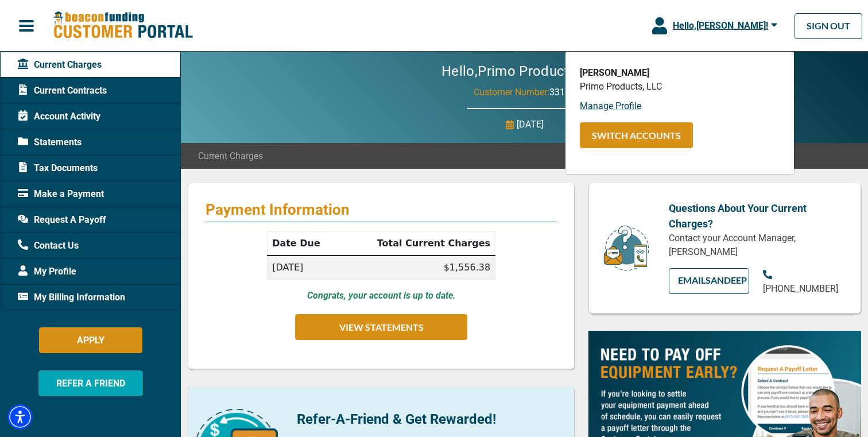 This screenshot has height=437, width=868. I want to click on th: Date Due, so click(304, 244).